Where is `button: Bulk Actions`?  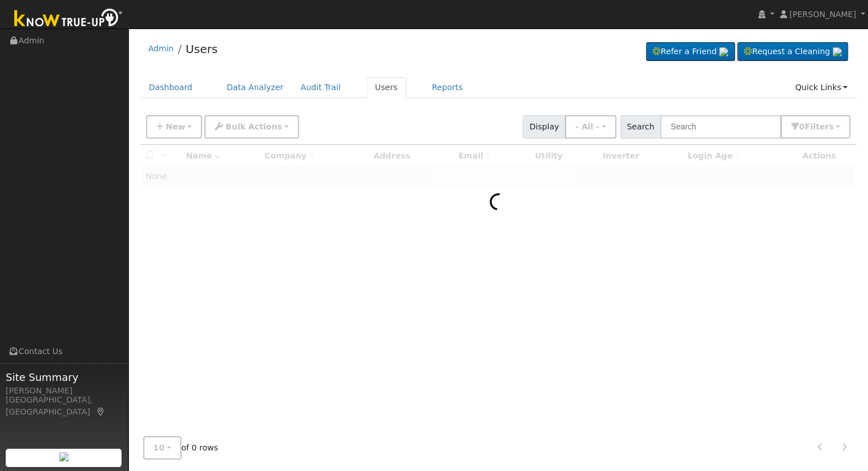
button: Bulk Actions is located at coordinates (251, 127).